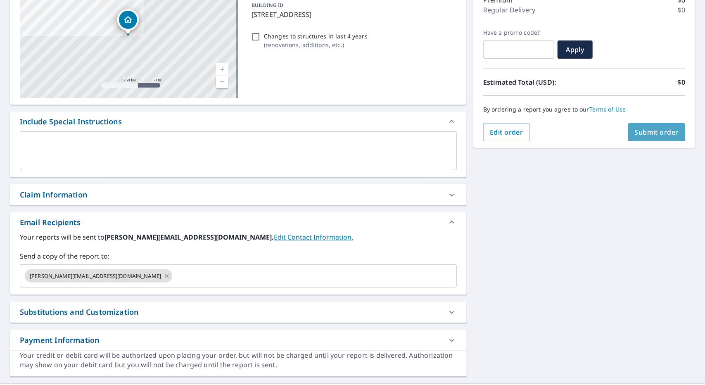 This screenshot has height=385, width=705. I want to click on p: BUILDING ID, so click(267, 5).